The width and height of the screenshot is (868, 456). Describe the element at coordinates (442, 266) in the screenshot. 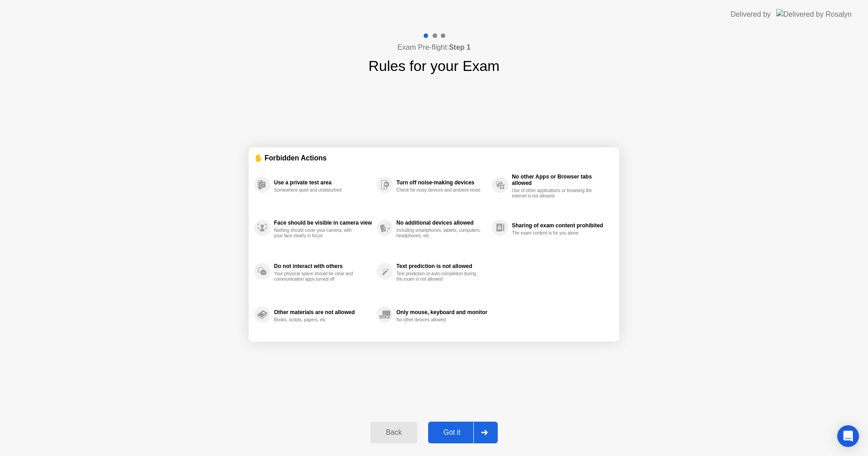

I see `div: Text prediction is not allowed` at that location.